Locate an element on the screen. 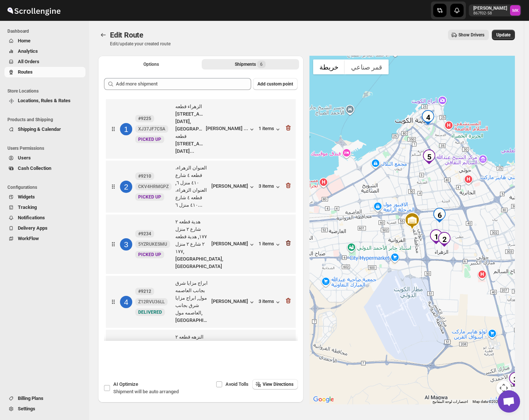 The image size is (529, 420). span: Z12RVU36LL is located at coordinates (151, 302).